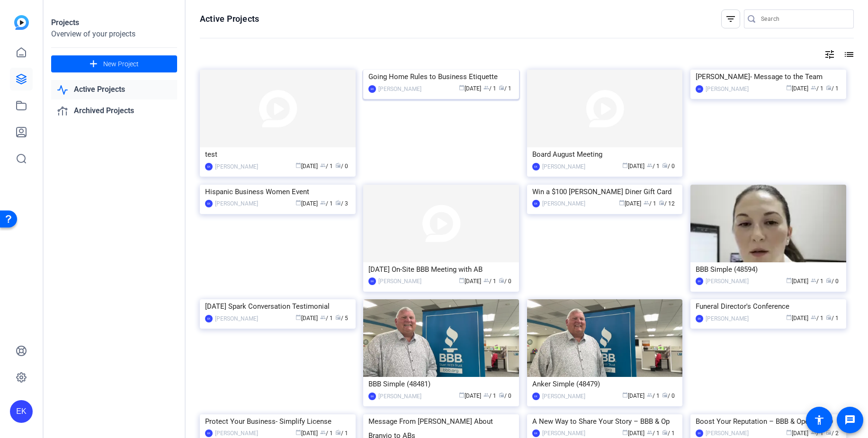 The width and height of the screenshot is (868, 438). I want to click on mat-icon: message, so click(850, 420).